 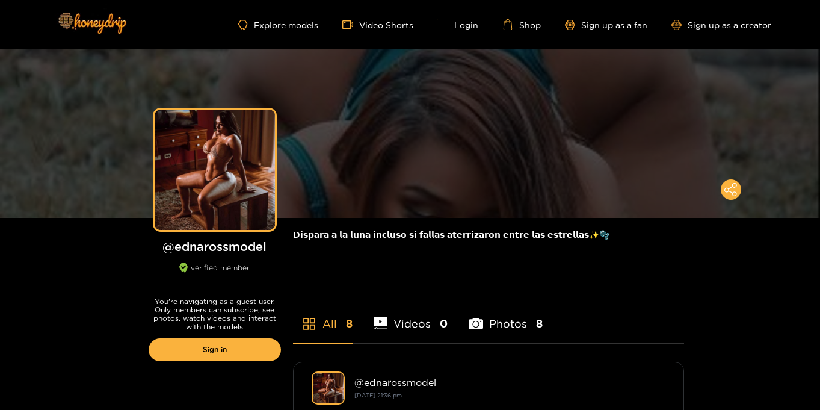 I want to click on span: 0, so click(x=443, y=323).